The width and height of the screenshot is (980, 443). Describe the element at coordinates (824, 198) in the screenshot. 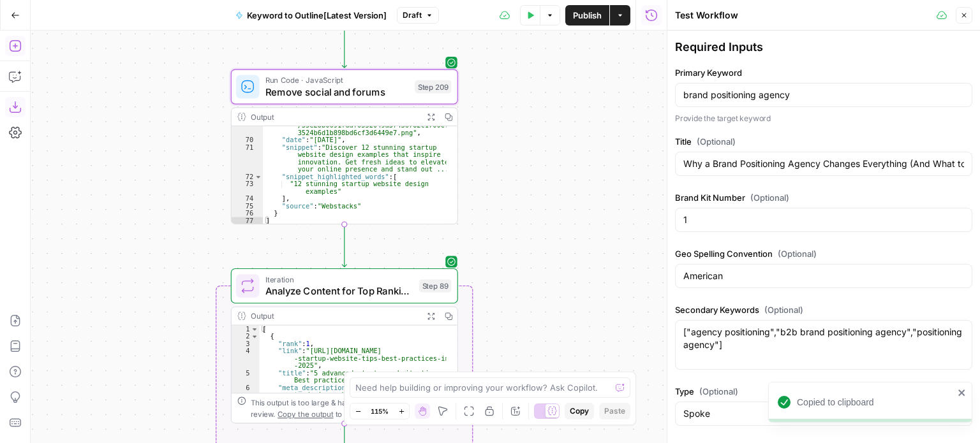

I see `label: Brand Kit Number` at that location.